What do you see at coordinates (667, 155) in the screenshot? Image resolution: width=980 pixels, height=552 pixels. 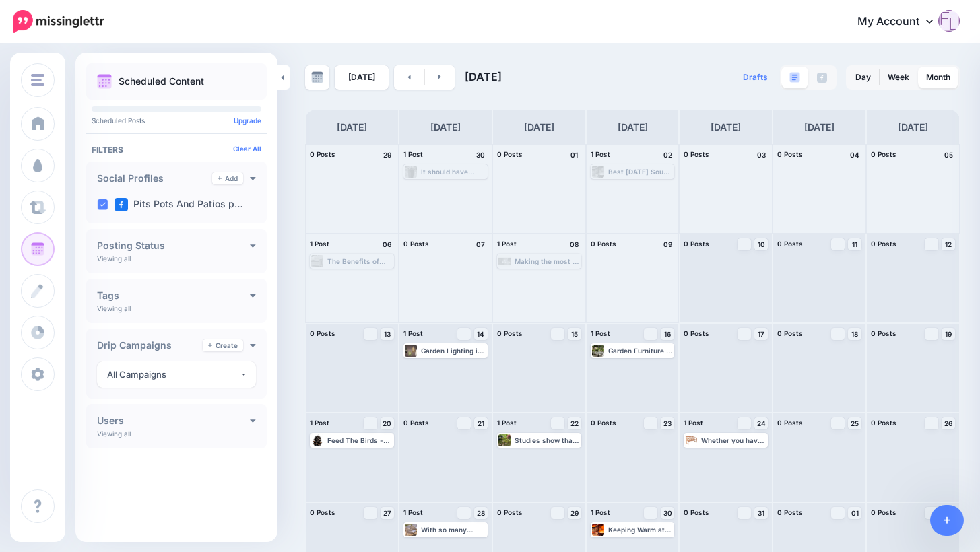 I see `h4: 02` at bounding box center [667, 155].